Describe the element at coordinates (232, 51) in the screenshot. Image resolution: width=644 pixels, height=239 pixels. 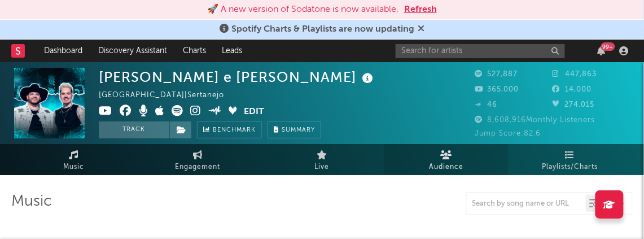
I see `a: Leads` at that location.